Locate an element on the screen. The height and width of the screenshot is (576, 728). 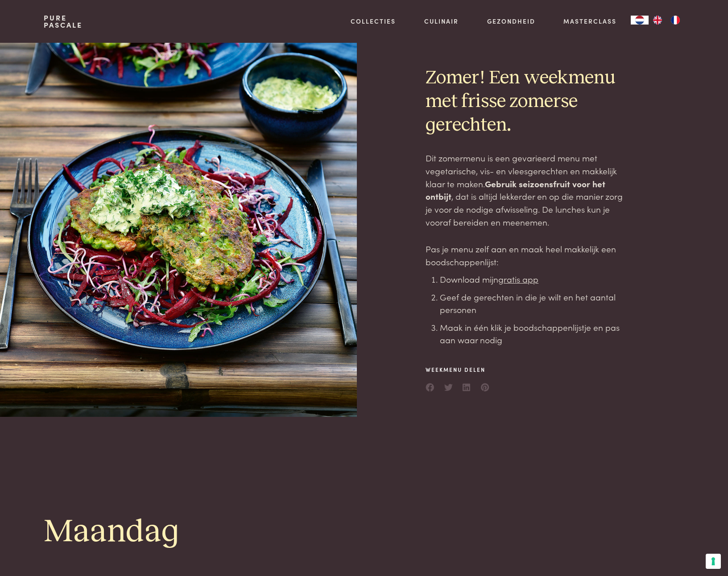
p: Dit zomermenu is een gevarieerd menu met vegetarische, vis- en vleesgerechten en makkelijk klaar ... is located at coordinates (528, 190).